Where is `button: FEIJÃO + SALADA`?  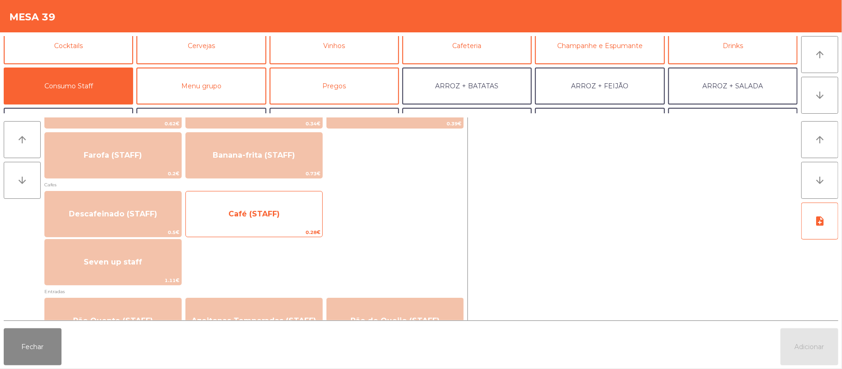 button: FEIJÃO + SALADA is located at coordinates (600, 126).